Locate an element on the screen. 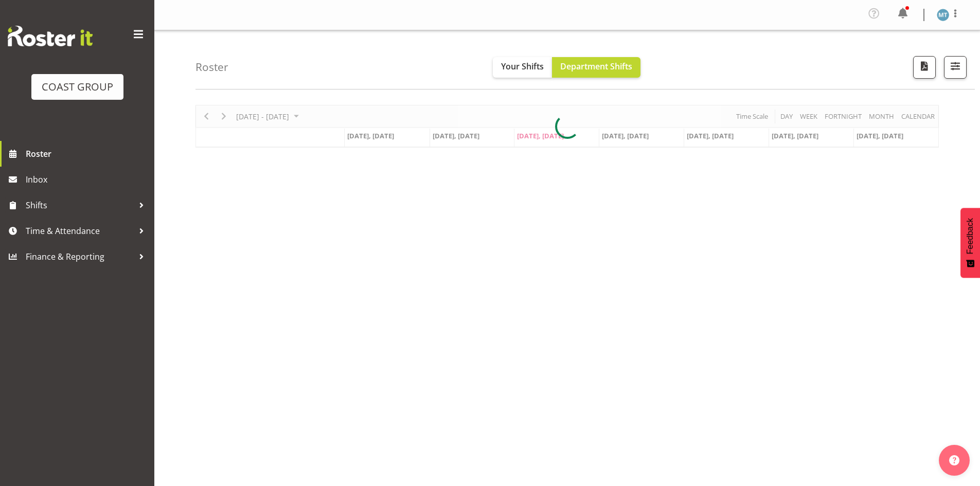  button: Feedback - Show survey is located at coordinates (970, 243).